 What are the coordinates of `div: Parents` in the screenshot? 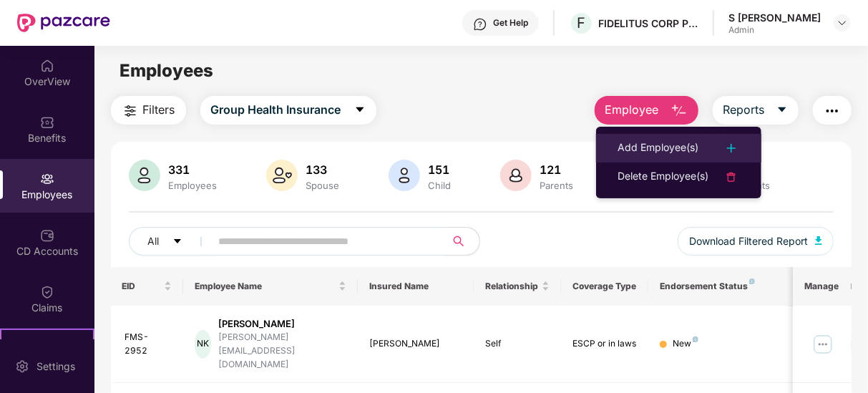 It's located at (557, 186).